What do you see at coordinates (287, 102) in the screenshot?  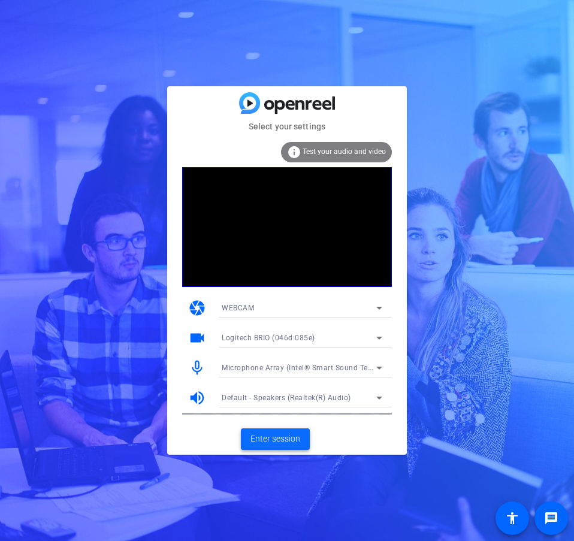 I see `img: blue-gradient.svg` at bounding box center [287, 102].